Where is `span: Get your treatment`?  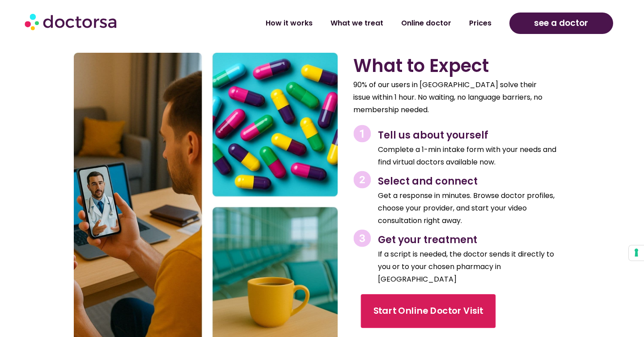
span: Get your treatment is located at coordinates (427, 240).